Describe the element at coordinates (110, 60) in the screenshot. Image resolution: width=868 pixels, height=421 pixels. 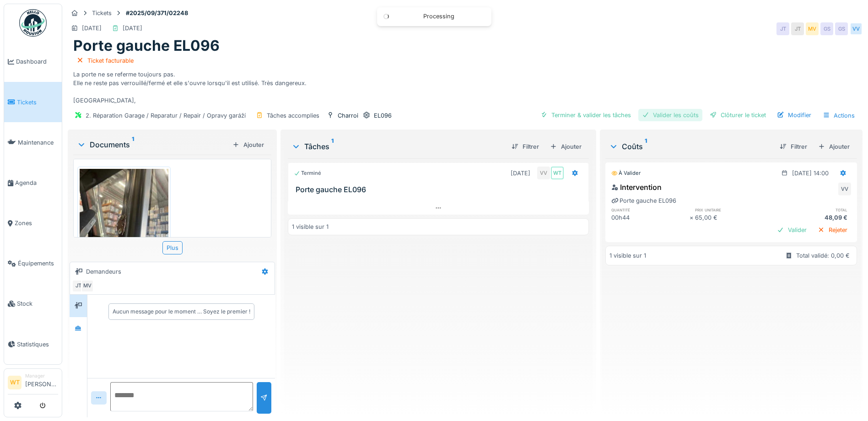
I see `div: Ticket facturable` at that location.